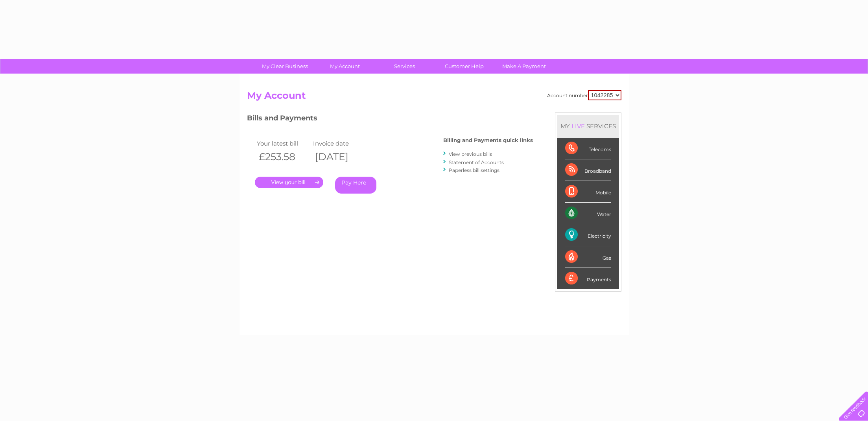 The height and width of the screenshot is (421, 868). I want to click on a: View previous bills, so click(470, 154).